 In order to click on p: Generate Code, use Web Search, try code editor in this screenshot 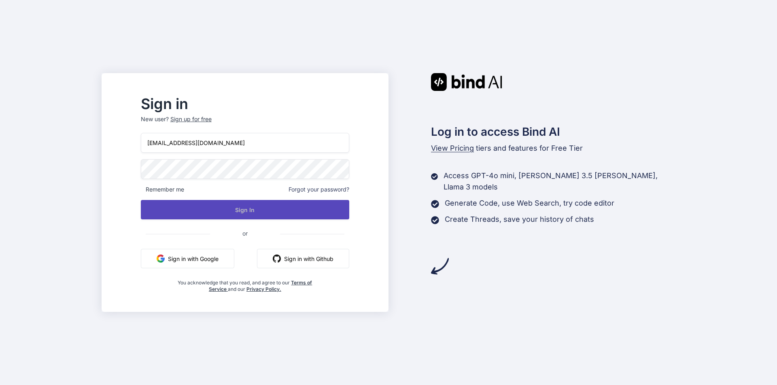, I will do `click(529, 203)`.